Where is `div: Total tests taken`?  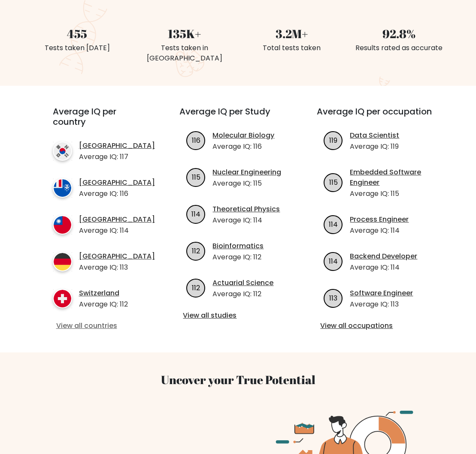 div: Total tests taken is located at coordinates (292, 48).